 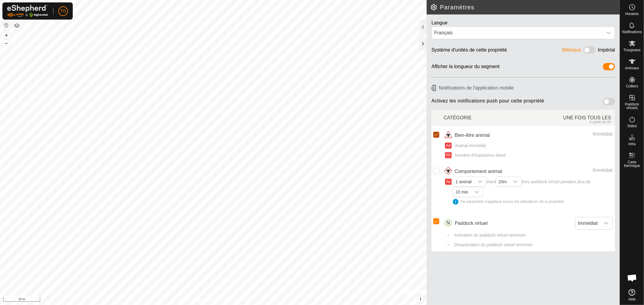 What do you see at coordinates (471, 224) in the screenshot?
I see `span: Paddock virtuel` at bounding box center [471, 224].